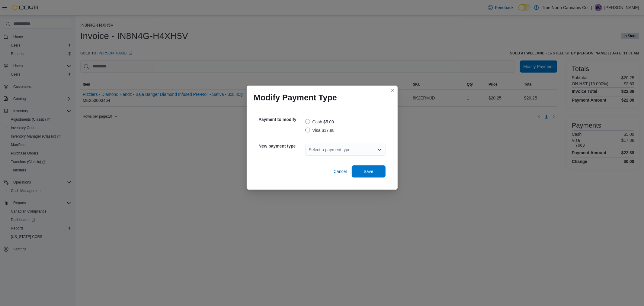 This screenshot has height=306, width=644. What do you see at coordinates (340, 172) in the screenshot?
I see `span: Cancel` at bounding box center [340, 172].